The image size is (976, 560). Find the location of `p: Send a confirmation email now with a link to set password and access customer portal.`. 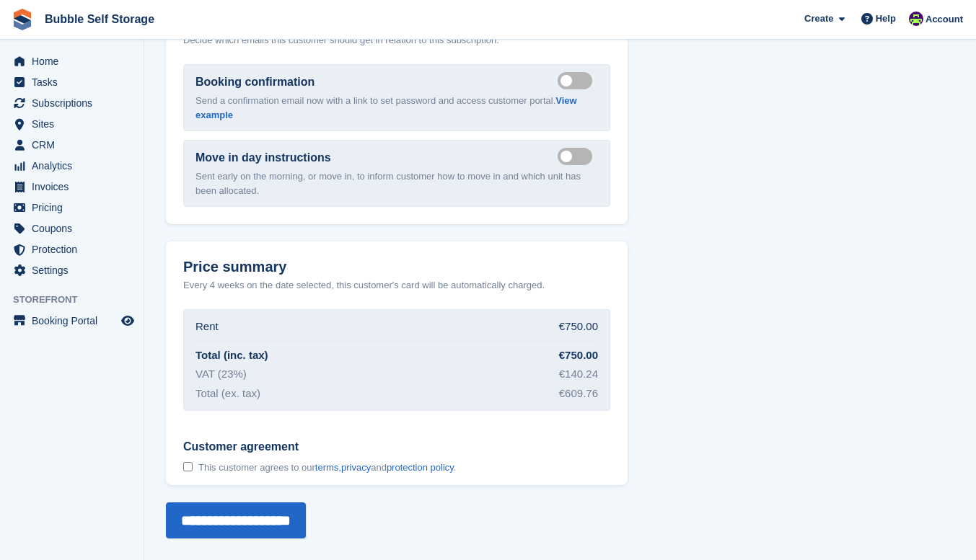

p: Send a confirmation email now with a link to set password and access customer portal. is located at coordinates (397, 107).